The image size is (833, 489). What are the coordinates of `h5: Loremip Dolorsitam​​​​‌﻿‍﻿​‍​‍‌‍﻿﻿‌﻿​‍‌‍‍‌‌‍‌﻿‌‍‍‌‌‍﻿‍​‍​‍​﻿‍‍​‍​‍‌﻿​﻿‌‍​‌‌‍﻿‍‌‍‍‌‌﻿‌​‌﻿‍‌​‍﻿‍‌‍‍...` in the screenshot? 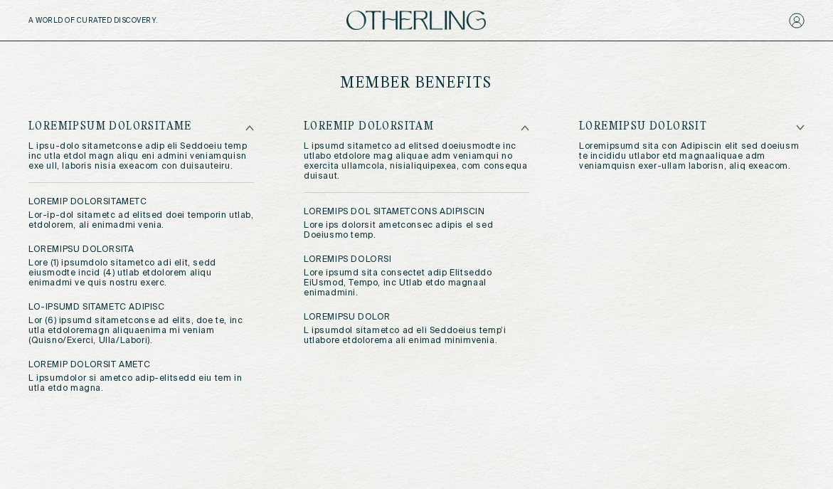 It's located at (416, 127).